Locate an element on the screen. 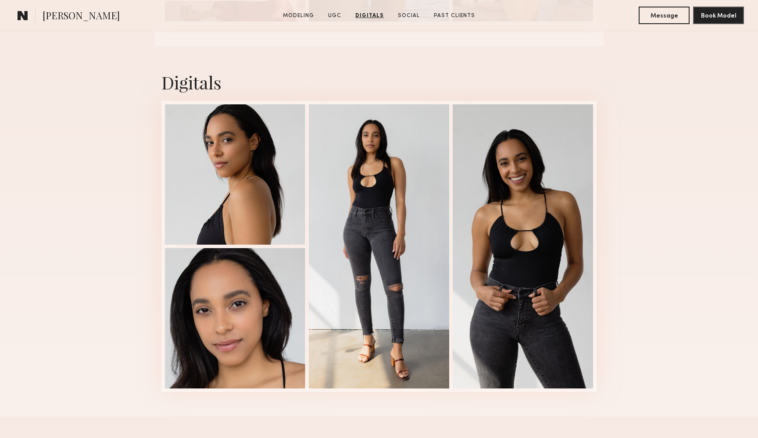  button: Book Model is located at coordinates (718, 15).